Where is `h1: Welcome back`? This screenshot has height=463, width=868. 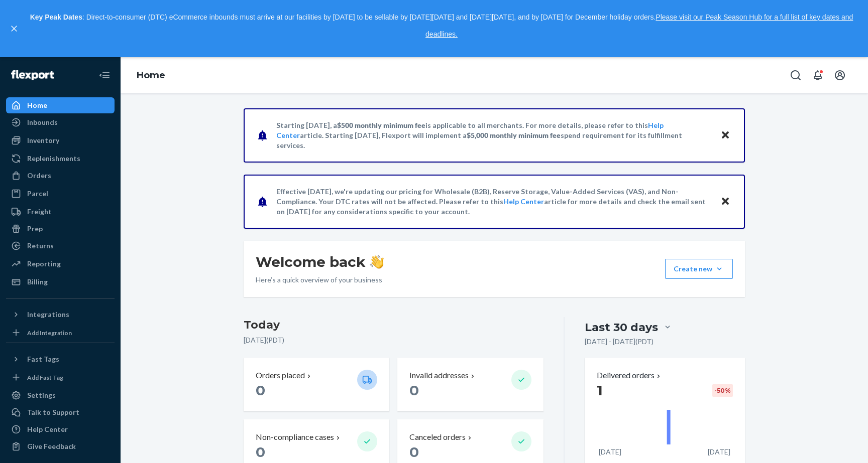
h1: Welcome back is located at coordinates (319, 262).